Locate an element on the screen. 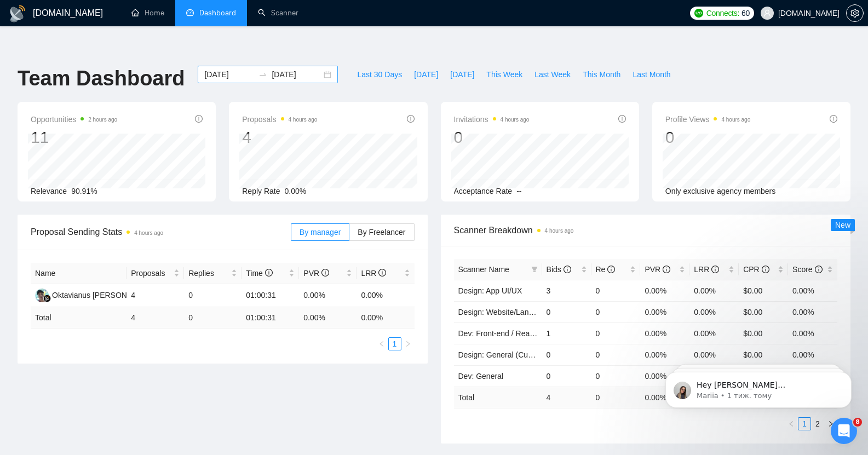 This screenshot has height=455, width=868. button: Last Month is located at coordinates (651, 74).